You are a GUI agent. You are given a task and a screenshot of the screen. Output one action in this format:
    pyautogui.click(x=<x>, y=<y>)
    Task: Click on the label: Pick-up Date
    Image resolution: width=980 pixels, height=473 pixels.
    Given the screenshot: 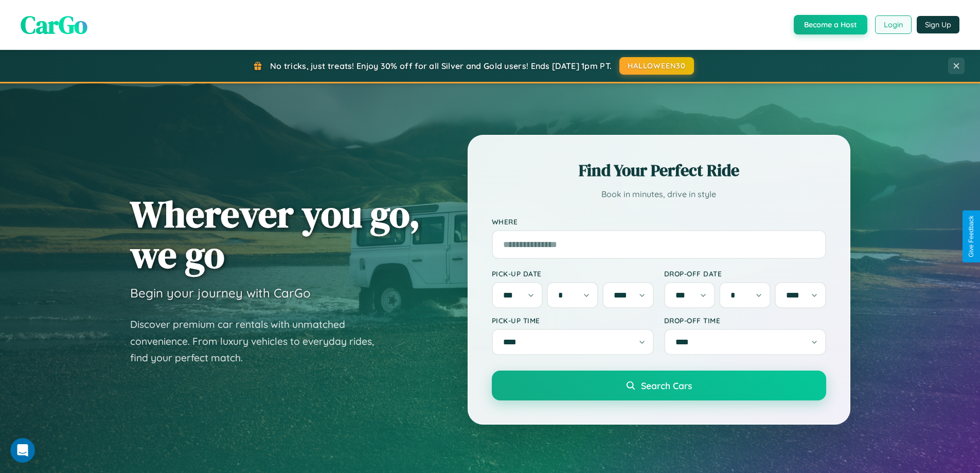 What is the action you would take?
    pyautogui.click(x=573, y=273)
    